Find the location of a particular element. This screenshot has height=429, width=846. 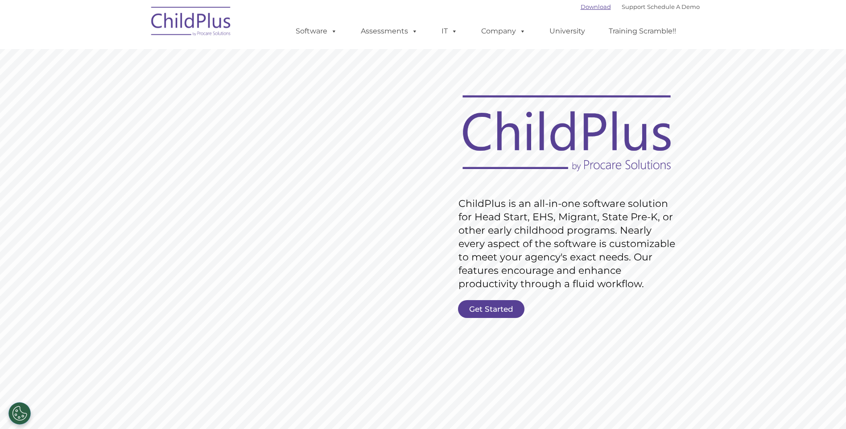

button: Cookies Settings is located at coordinates (20, 414).